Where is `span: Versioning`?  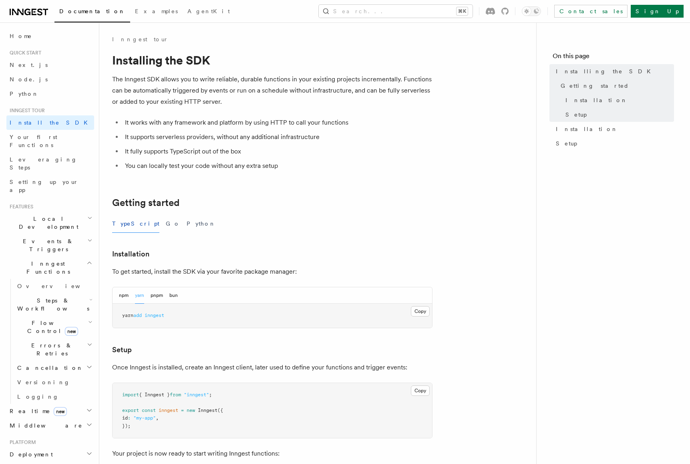 span: Versioning is located at coordinates (44, 382).